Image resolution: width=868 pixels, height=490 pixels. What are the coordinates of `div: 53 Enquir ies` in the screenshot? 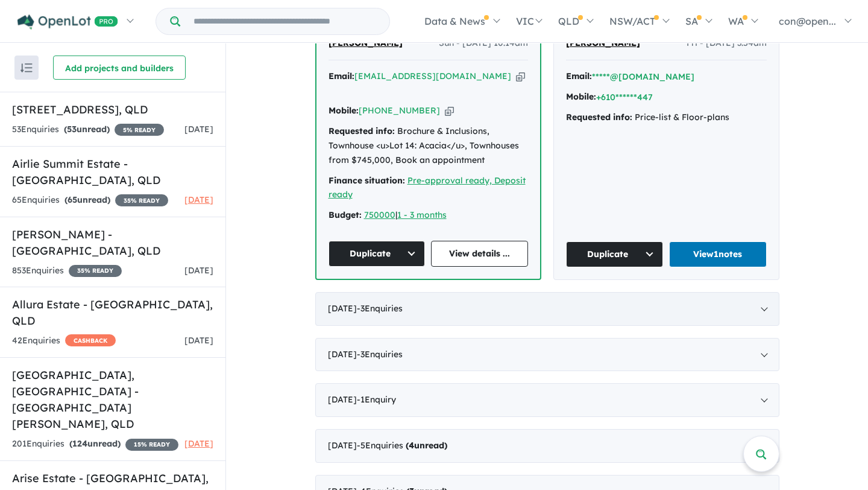 It's located at (88, 130).